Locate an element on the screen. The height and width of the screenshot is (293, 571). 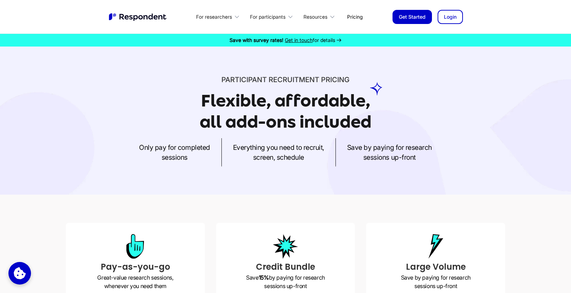
p: Great-value research sessions, whenever you need them is located at coordinates (135, 281).